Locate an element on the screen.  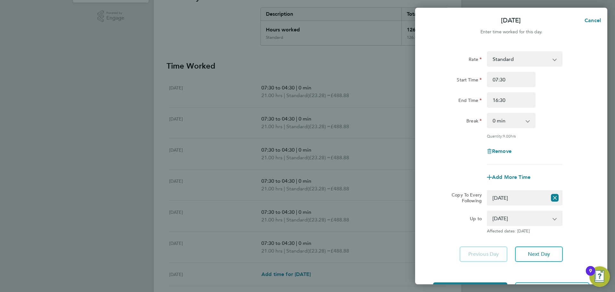
span: Remove is located at coordinates (502, 151).